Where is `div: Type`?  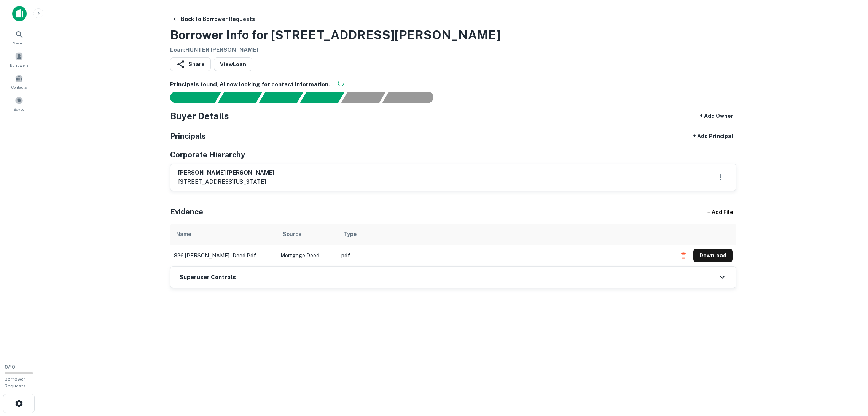
div: Type is located at coordinates (350, 234).